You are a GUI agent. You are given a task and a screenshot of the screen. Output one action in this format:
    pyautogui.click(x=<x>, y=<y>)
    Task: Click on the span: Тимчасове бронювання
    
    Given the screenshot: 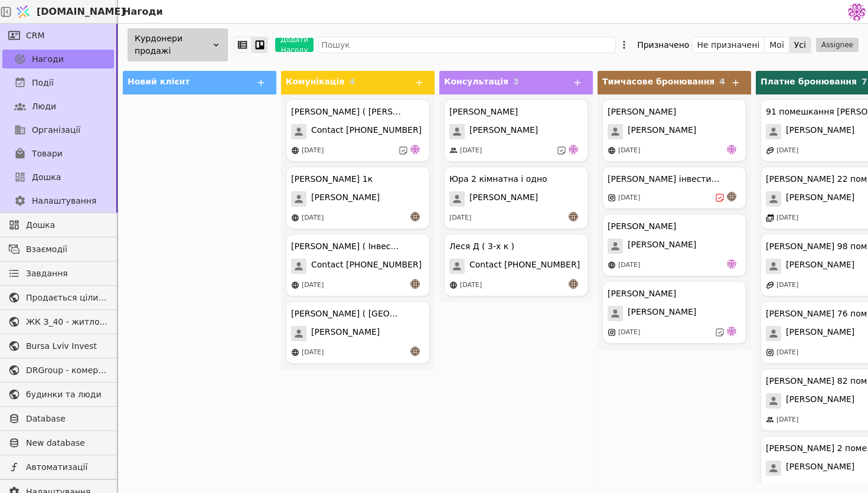 What is the action you would take?
    pyautogui.click(x=659, y=82)
    